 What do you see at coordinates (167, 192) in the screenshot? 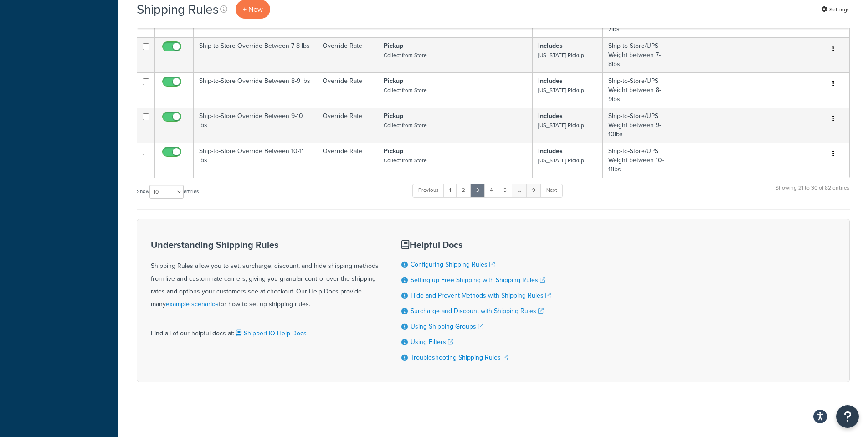
I see `label: Show entries` at bounding box center [167, 192].